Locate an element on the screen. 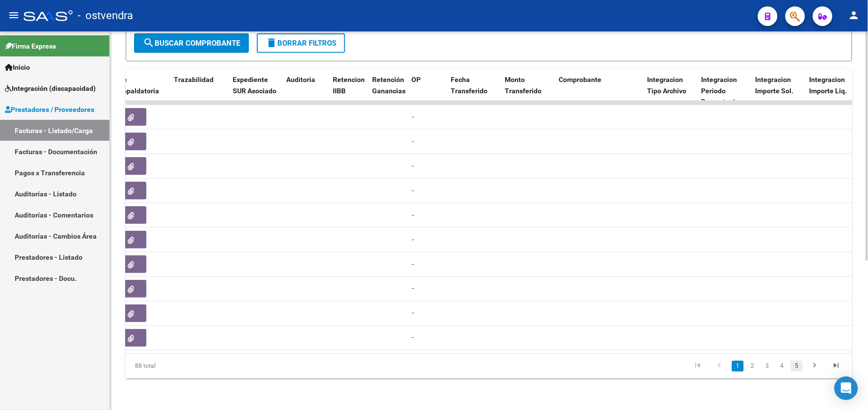 The height and width of the screenshot is (410, 868). span: Integración (discapacidad) is located at coordinates (50, 88).